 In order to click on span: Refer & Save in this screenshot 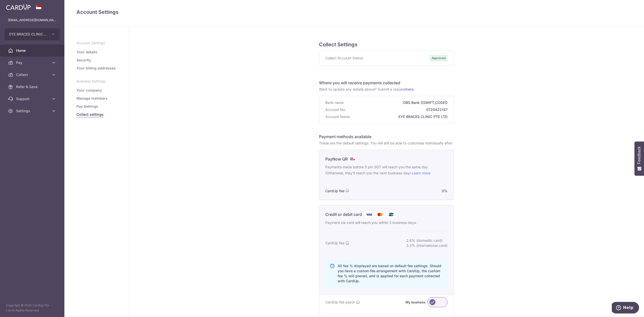, I will do `click(33, 87)`.